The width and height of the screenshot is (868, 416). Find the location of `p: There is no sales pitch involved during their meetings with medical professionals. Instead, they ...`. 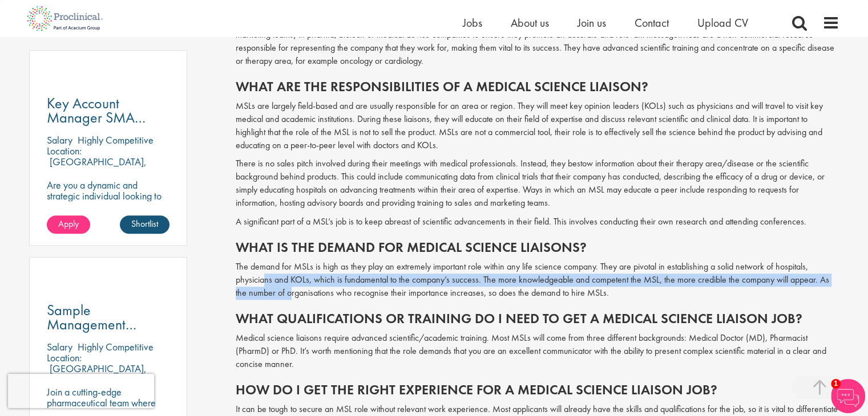

p: There is no sales pitch involved during their meetings with medical professionals. Instead, they ... is located at coordinates (537, 183).